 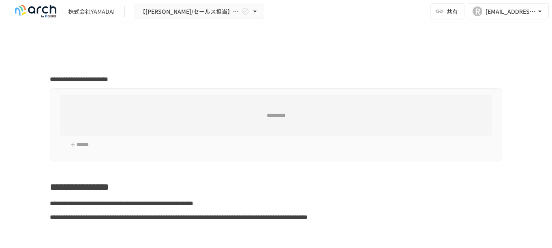 What do you see at coordinates (447, 11) in the screenshot?
I see `button: 共有` at bounding box center [447, 11].